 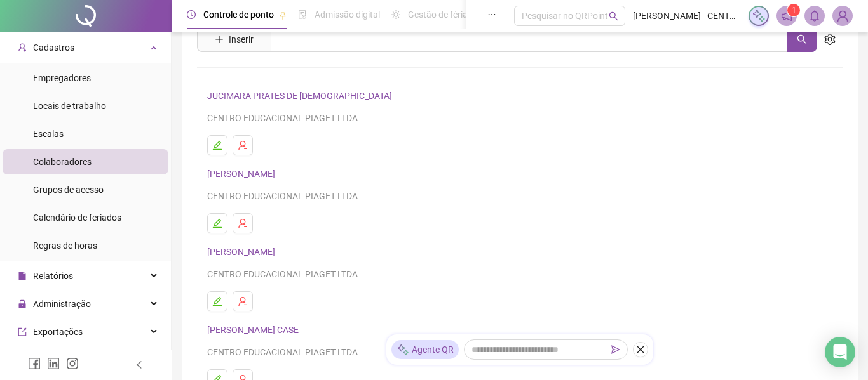 I want to click on sup: 1, so click(x=794, y=10).